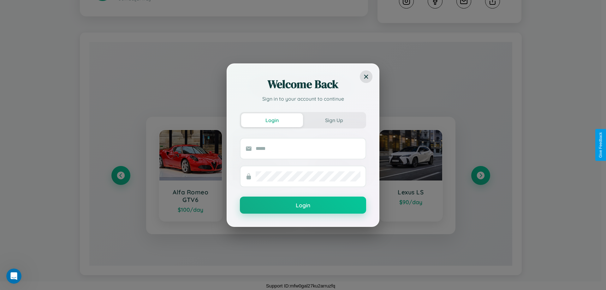  I want to click on h2: Welcome Back, so click(303, 84).